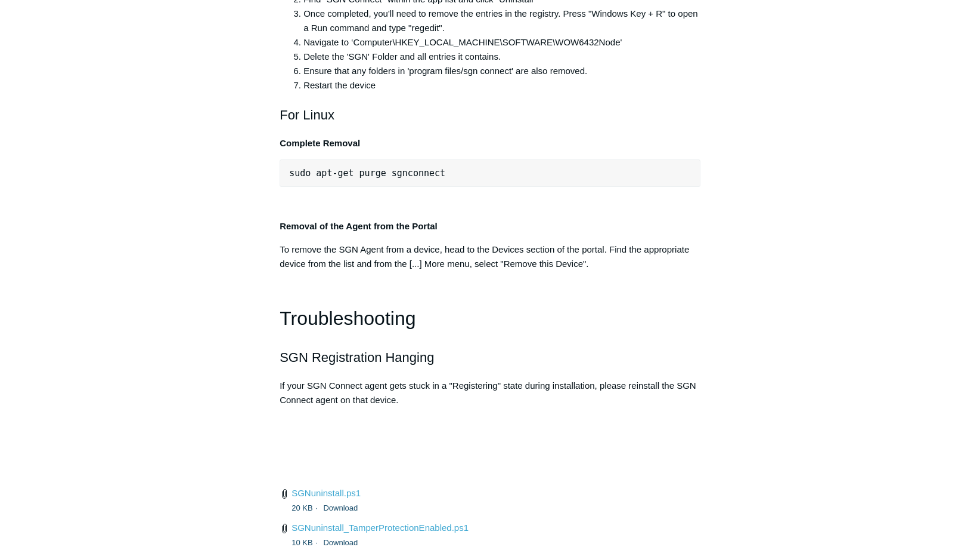  What do you see at coordinates (484, 256) in the screenshot?
I see `span: To remove the SGN Agent from a device, head to the Devices section of the portal. Find the approp...` at bounding box center [484, 256].